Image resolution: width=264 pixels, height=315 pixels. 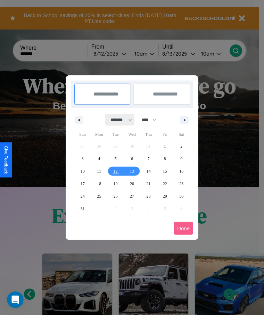 What do you see at coordinates (115, 159) in the screenshot?
I see `button: 5` at bounding box center [115, 159].